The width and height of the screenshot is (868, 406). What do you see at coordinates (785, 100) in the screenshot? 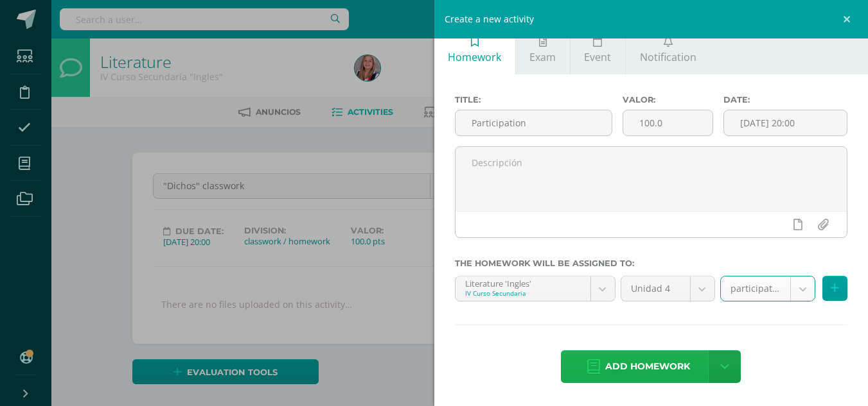
I see `label: Date:` at bounding box center [785, 100].